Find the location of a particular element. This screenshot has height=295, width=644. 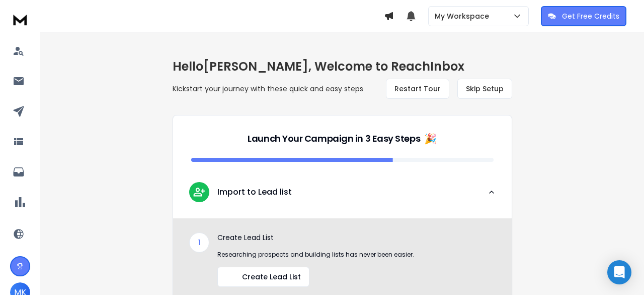

p: Kickstart your journey with these quick and easy steps is located at coordinates (268, 89).